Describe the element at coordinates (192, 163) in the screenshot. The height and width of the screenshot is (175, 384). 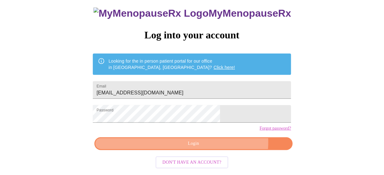
I see `span: Don't have an account?` at that location.